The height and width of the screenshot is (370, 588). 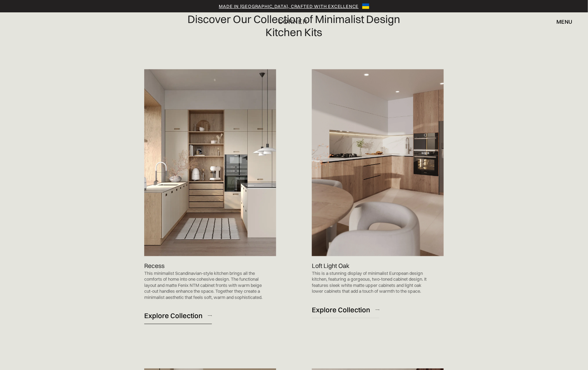 I want to click on p: Loft Light Oak, so click(x=330, y=266).